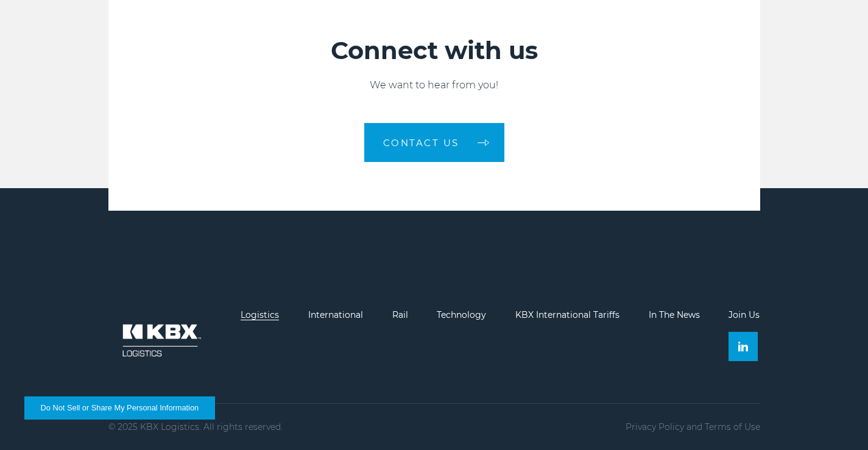  Describe the element at coordinates (434, 85) in the screenshot. I see `p: We want to hear from you!` at that location.